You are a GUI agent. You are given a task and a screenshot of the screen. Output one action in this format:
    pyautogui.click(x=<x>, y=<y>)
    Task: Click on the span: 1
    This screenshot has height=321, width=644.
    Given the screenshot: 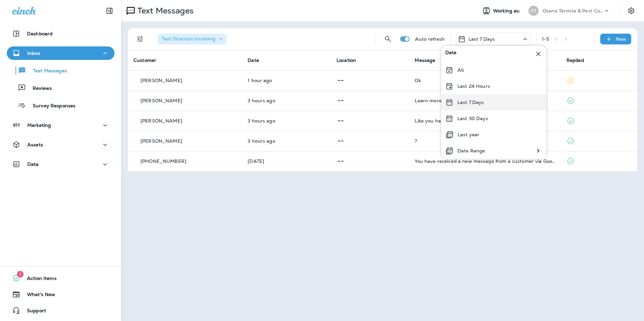 What is the action you would take?
    pyautogui.click(x=20, y=275)
    